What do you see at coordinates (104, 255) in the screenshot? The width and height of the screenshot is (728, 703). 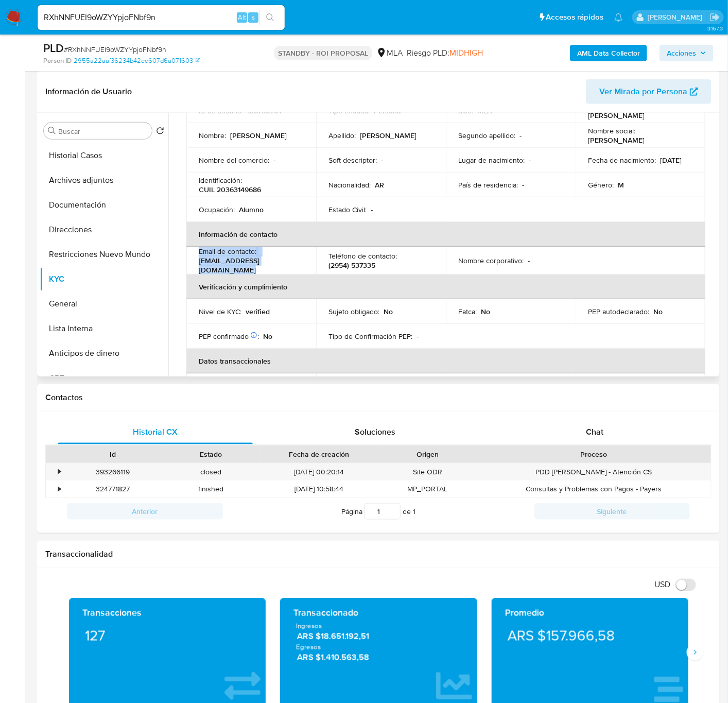 I see `button: Restricciones Nuevo Mundo` at bounding box center [104, 255].